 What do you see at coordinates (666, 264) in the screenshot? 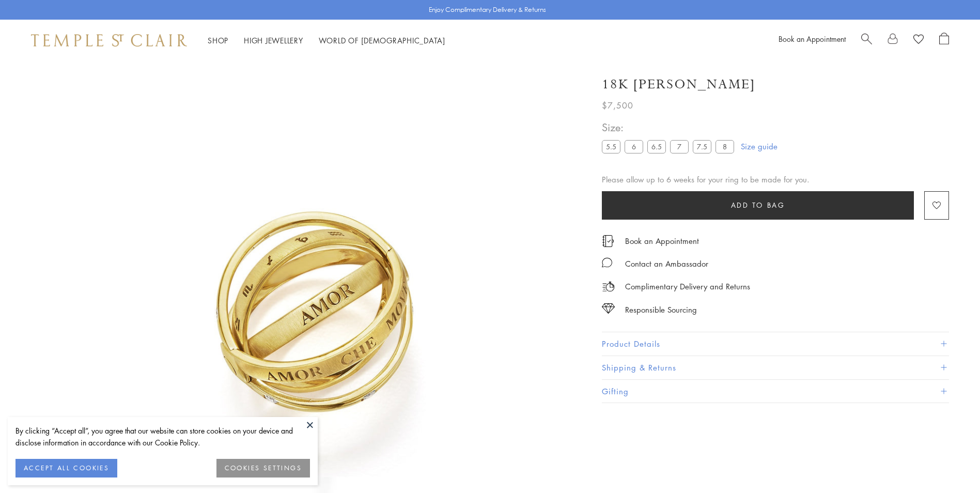
I see `div: Contact an Ambassador` at bounding box center [666, 264].